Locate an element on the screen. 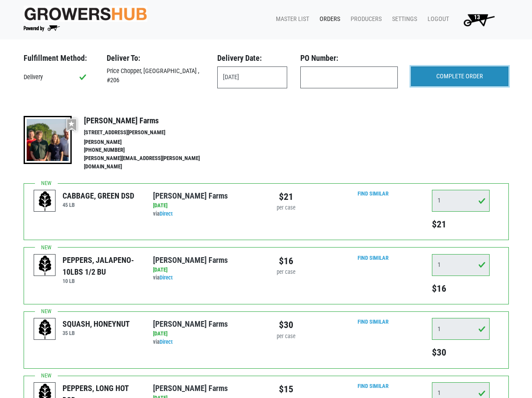 The image size is (532, 398). h5: $30 is located at coordinates (460, 353).